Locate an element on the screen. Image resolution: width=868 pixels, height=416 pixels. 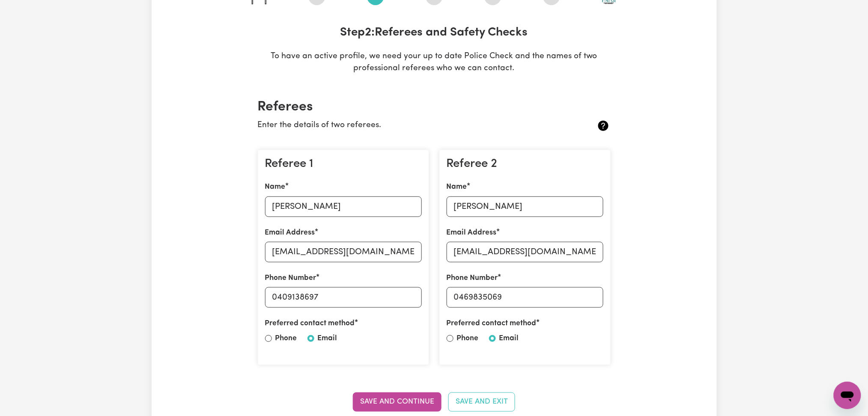
h3: Referee 1 is located at coordinates (344, 164).